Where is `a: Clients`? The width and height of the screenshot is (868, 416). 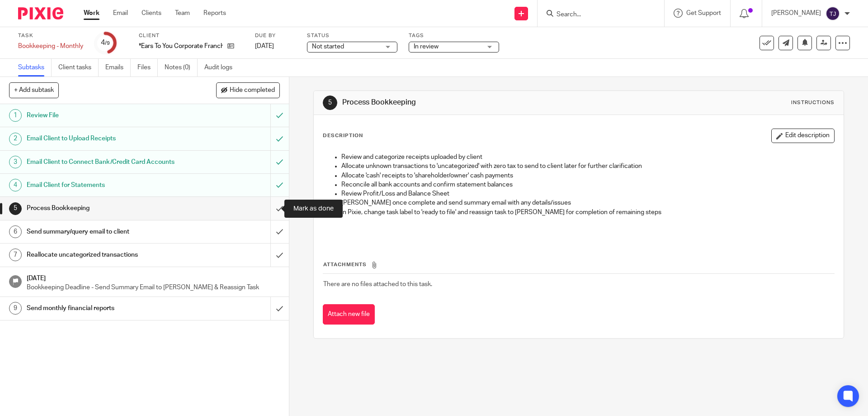 a: Clients is located at coordinates (151, 13).